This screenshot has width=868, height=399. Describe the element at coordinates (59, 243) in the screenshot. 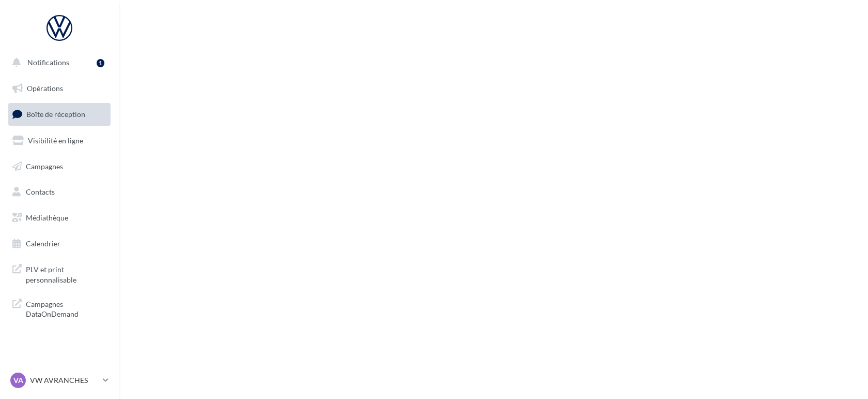

I see `a: Calendrier` at that location.